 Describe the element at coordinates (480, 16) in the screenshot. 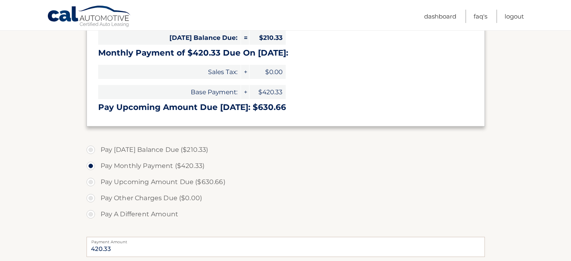

I see `a: FAQ's` at that location.